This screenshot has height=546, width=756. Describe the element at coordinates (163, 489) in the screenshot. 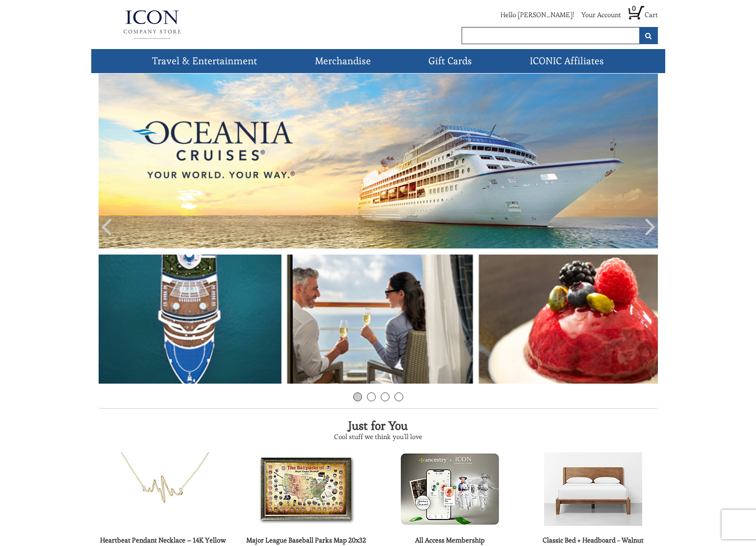

I see `img: Heartbeat Pendant Necklace – 14K Yellow Gold` at that location.